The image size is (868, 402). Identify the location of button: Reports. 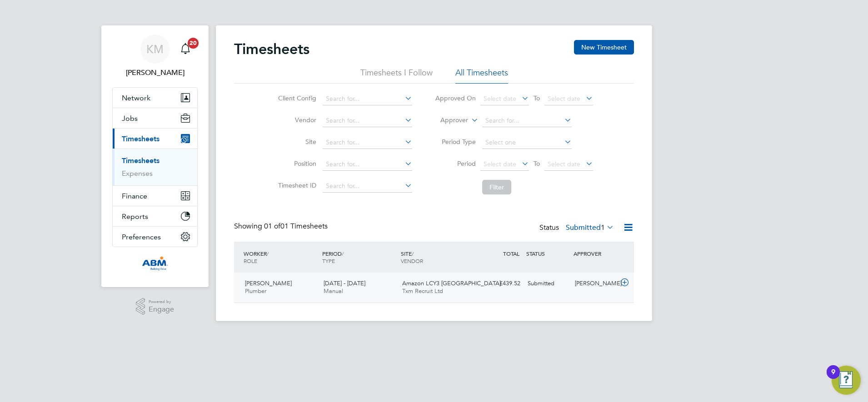
(155, 216).